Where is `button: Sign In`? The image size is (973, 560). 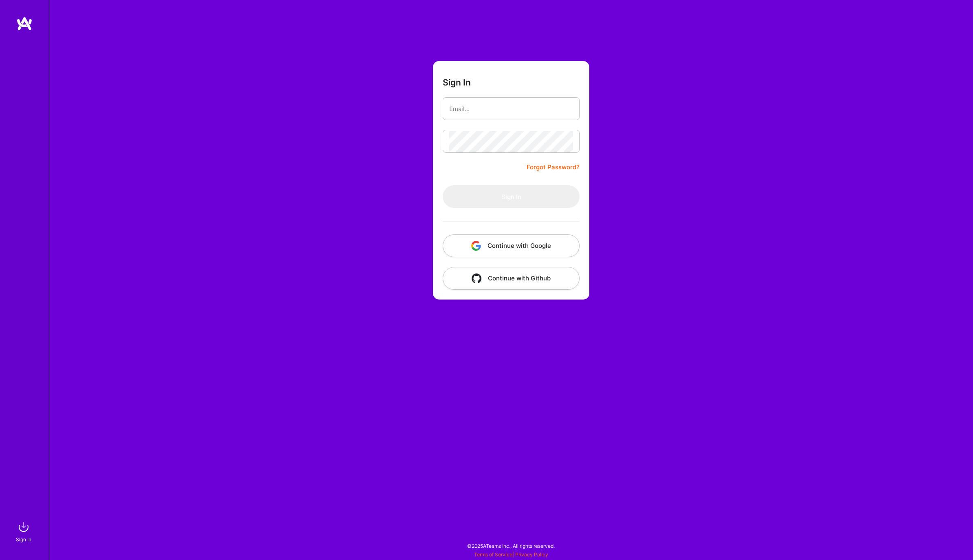 button: Sign In is located at coordinates (511, 196).